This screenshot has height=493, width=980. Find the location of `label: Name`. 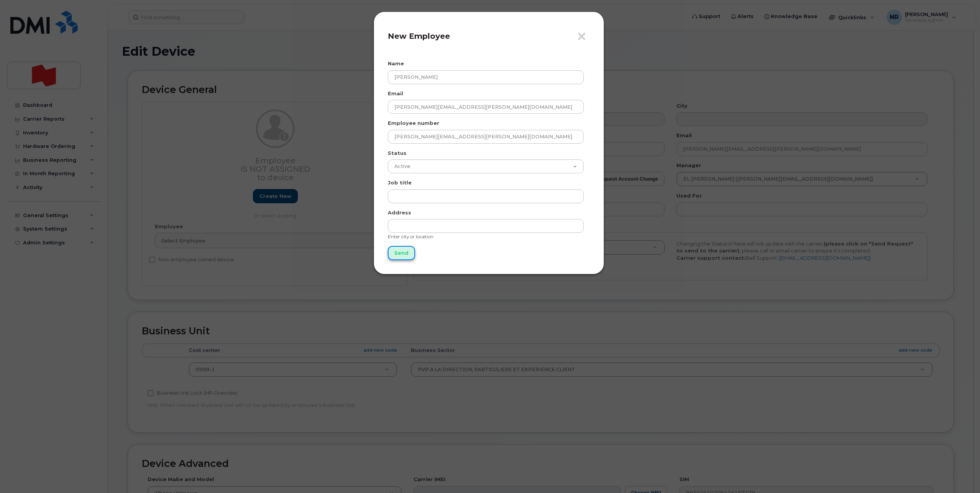

label: Name is located at coordinates (396, 64).